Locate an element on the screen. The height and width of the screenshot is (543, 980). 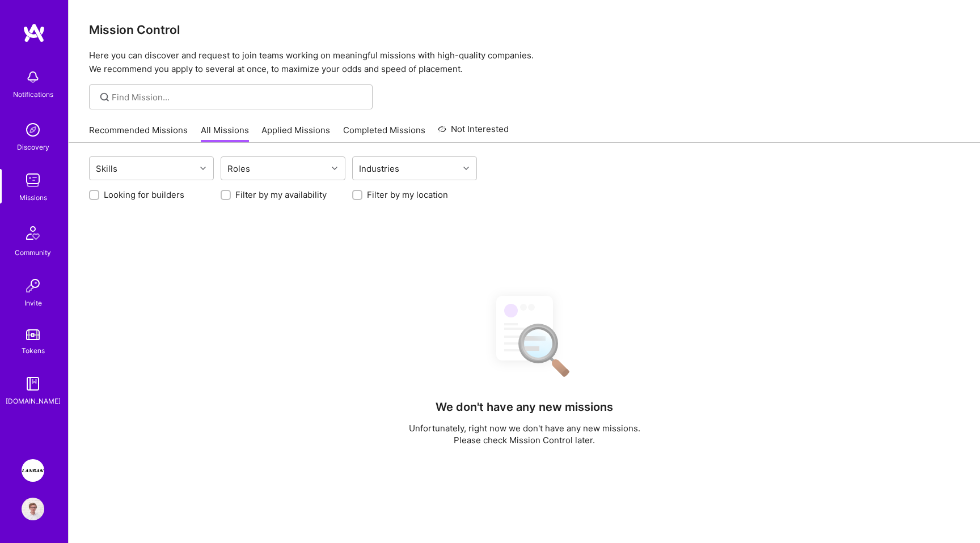
div: Missions is located at coordinates (33, 197).